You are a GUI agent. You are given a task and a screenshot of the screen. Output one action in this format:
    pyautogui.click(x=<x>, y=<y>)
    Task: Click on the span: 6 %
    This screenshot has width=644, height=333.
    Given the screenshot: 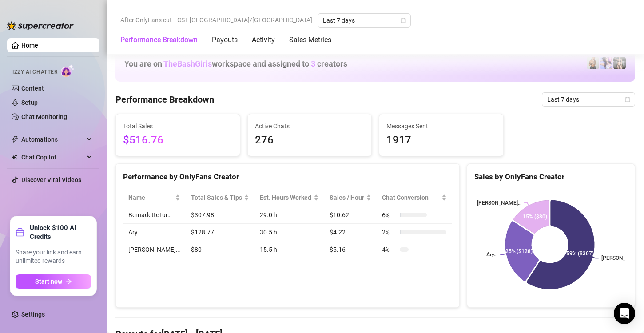 What is the action you would take?
    pyautogui.click(x=389, y=215)
    